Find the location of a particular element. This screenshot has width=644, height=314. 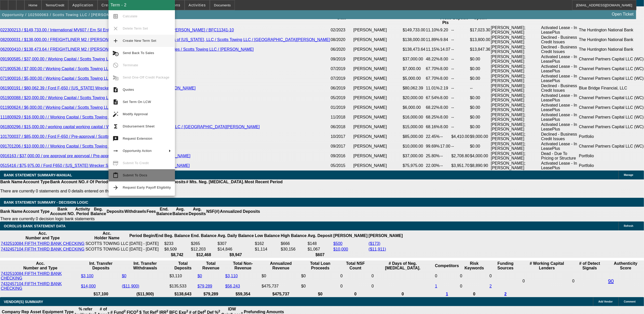

th: Account Type is located at coordinates (36, 211).